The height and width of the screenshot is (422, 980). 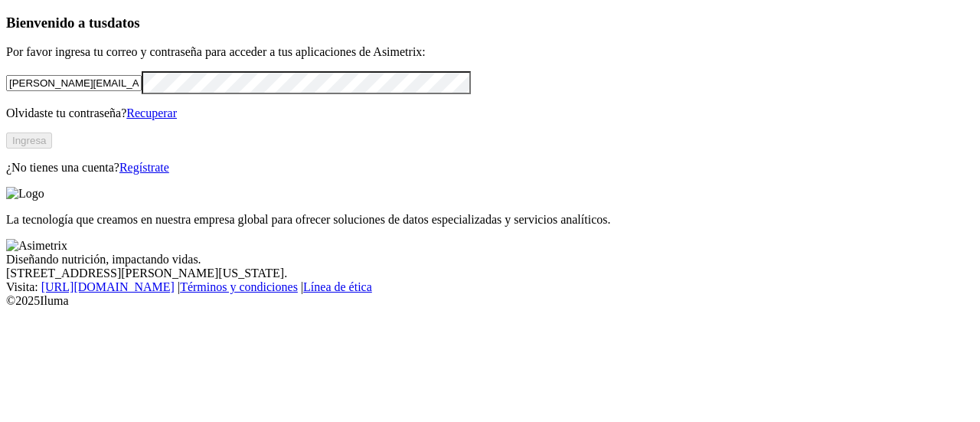 I want to click on div: © 2025 Iluma, so click(x=490, y=301).